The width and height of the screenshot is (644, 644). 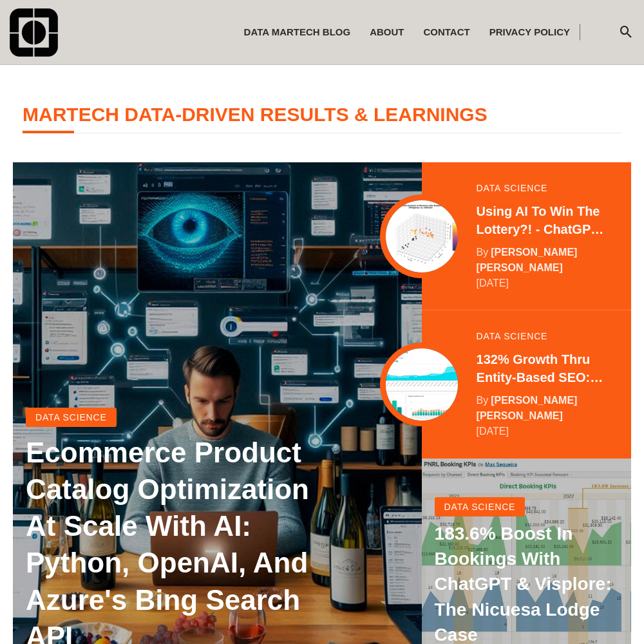 I want to click on time: May 25 2024, so click(x=493, y=432).